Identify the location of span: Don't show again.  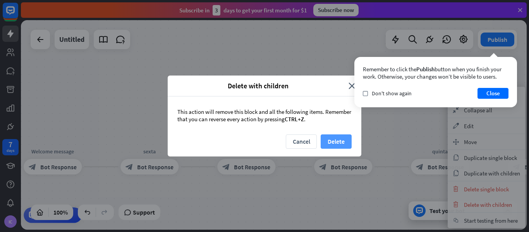
(392, 93).